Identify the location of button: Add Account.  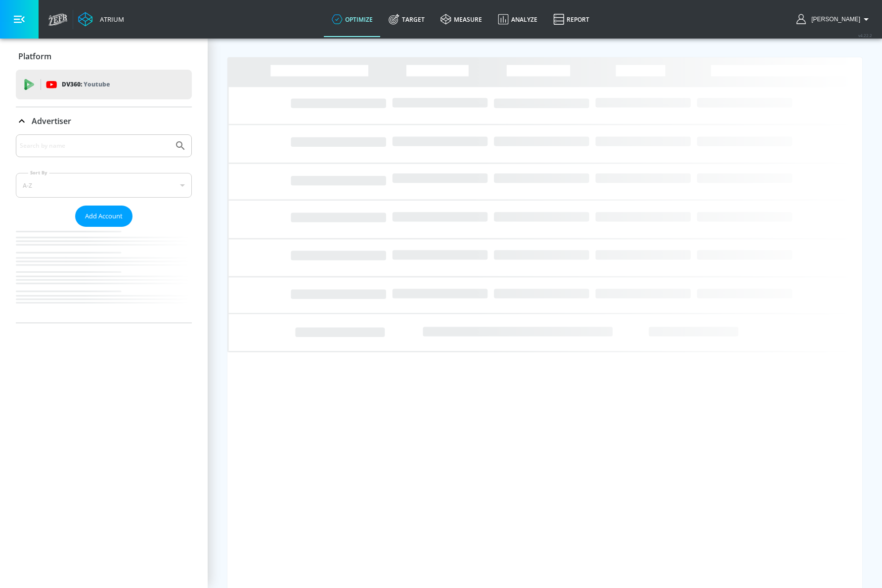
(104, 216).